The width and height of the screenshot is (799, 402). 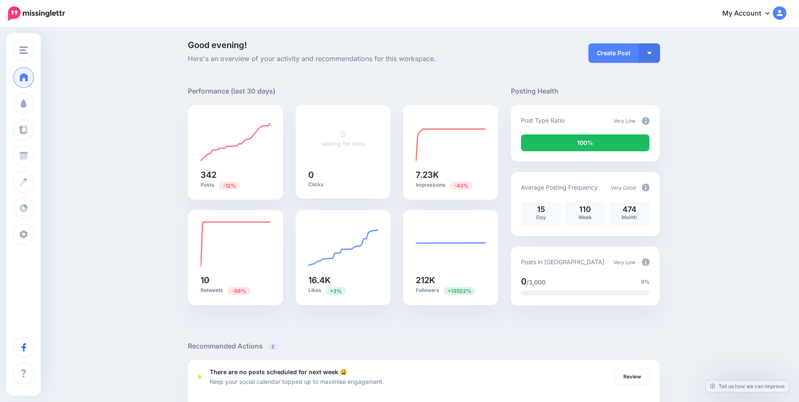 I want to click on span: Previous period: 12.8K, so click(x=461, y=185).